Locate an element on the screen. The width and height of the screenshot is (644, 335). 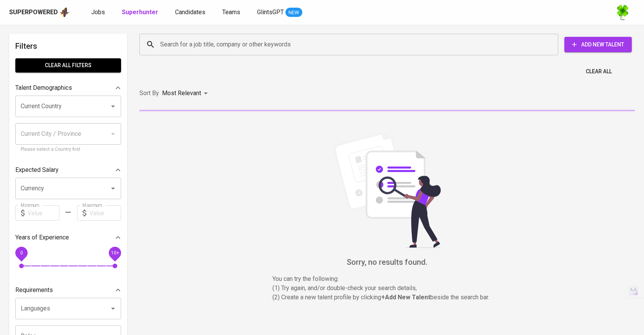
a: Jobs is located at coordinates (99, 12).